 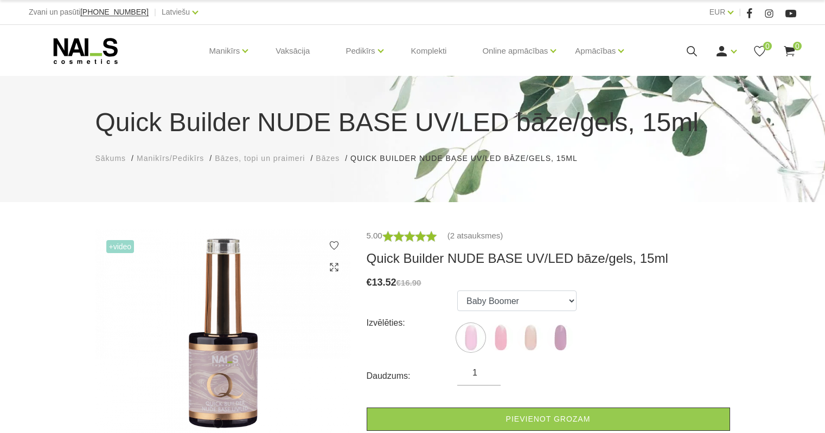 I want to click on span: Sākums, so click(x=111, y=158).